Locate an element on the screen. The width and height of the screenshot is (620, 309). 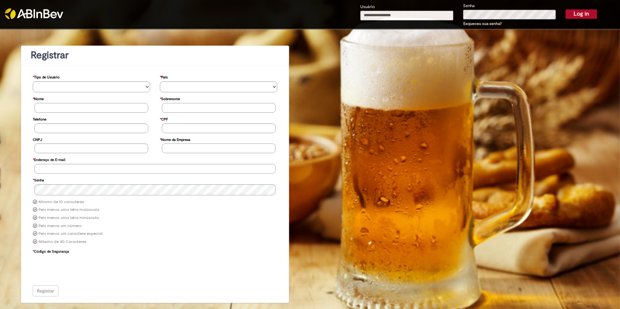
label: Pelo menos um caractere especial. is located at coordinates (71, 234).